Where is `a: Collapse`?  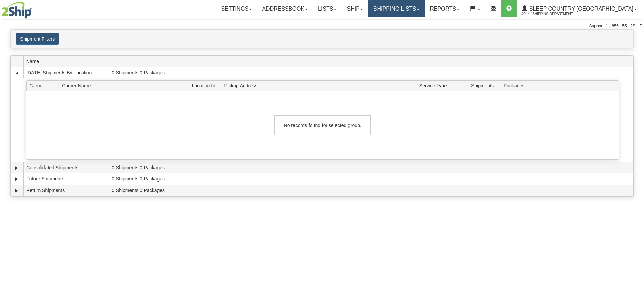
a: Collapse is located at coordinates (17, 73).